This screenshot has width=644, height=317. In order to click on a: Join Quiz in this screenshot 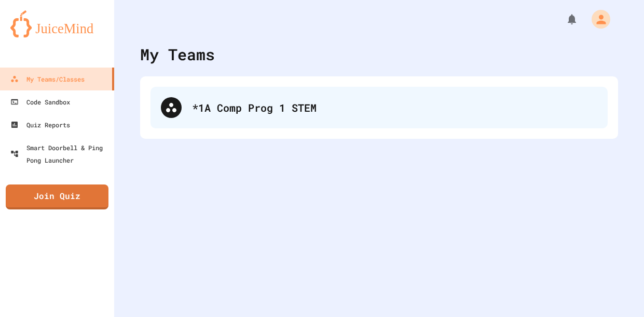, I will do `click(57, 197)`.